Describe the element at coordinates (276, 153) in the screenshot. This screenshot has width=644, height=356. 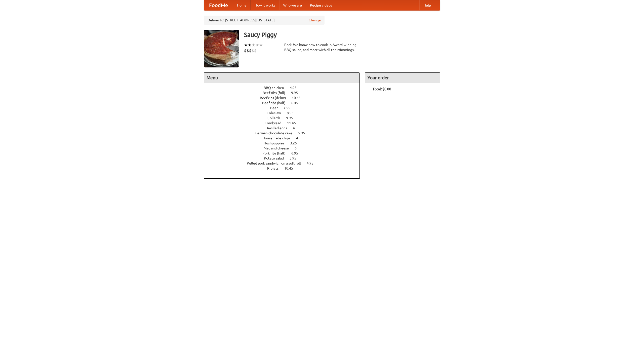
I see `span: Pork ribs (half)` at that location.